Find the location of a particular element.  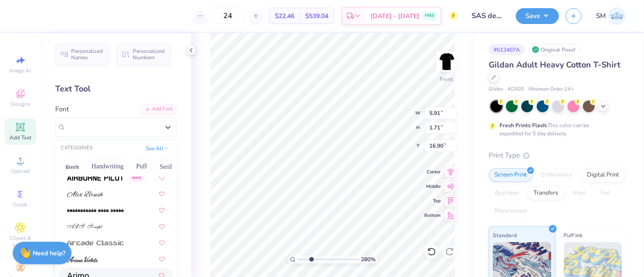

span: Standard is located at coordinates (504, 235).